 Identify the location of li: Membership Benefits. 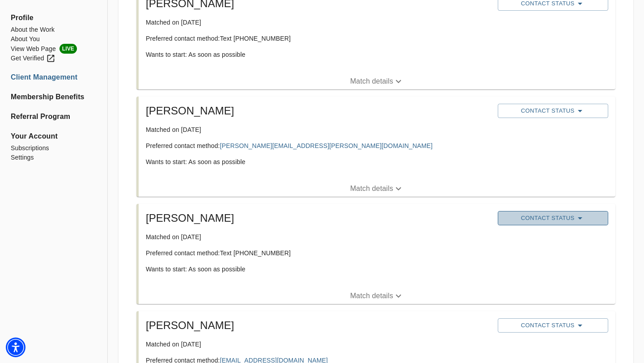
(54, 97).